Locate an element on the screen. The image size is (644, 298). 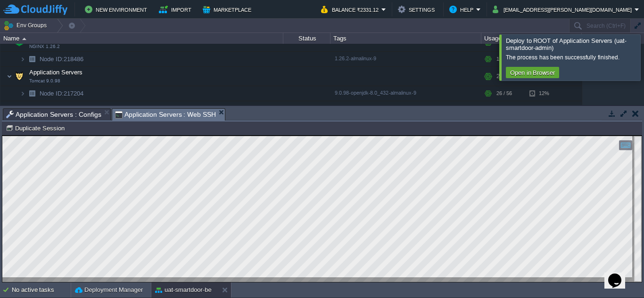
span: Deploy to ROOT of Application Servers (uat-smartdoor-admin) is located at coordinates (566, 44).